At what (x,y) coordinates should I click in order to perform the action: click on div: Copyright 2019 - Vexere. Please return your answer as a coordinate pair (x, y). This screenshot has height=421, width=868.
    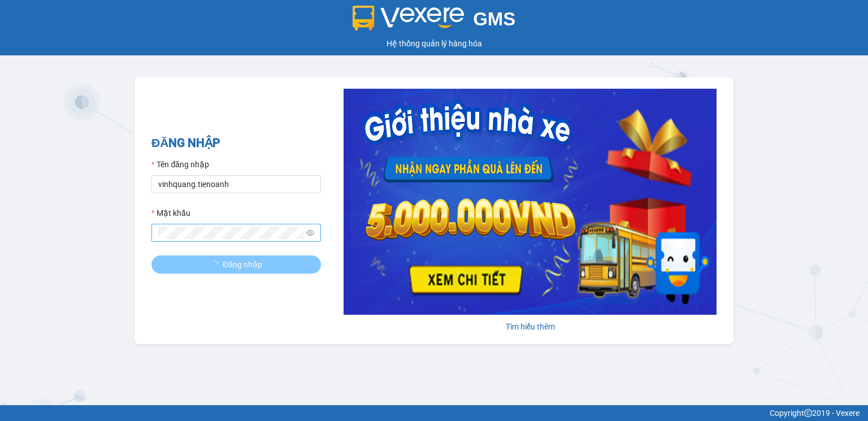
    Looking at the image, I should click on (434, 413).